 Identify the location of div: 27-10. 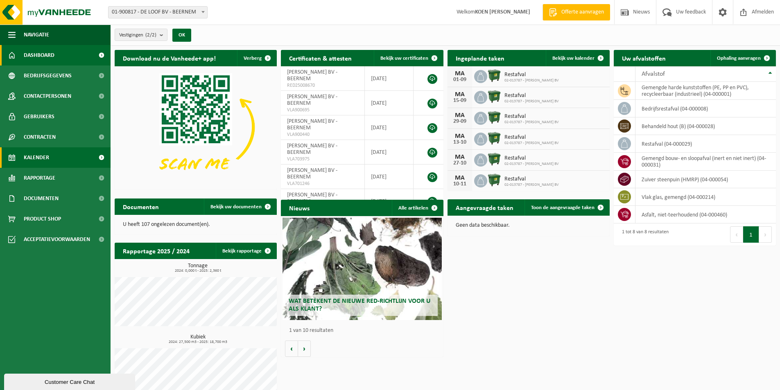
(460, 163).